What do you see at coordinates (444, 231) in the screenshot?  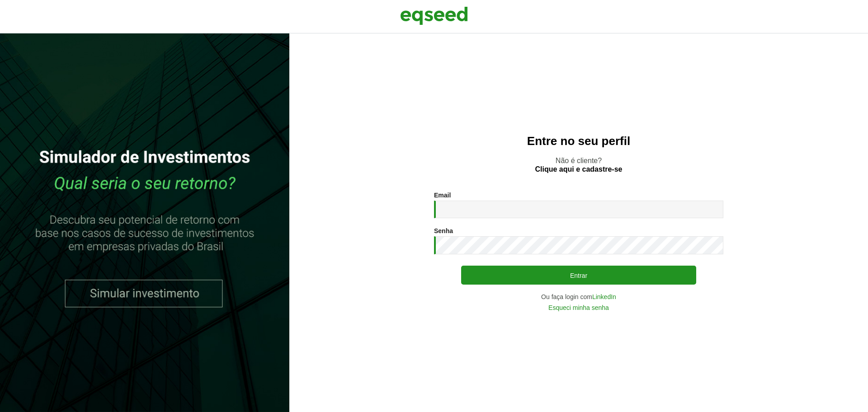 I see `label: Senha` at bounding box center [444, 231].